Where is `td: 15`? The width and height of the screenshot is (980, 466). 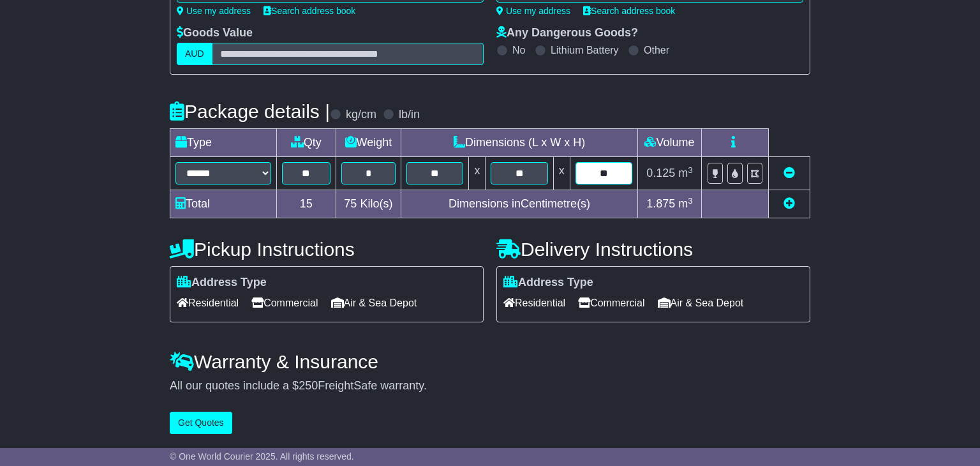
td: 15 is located at coordinates (307, 204).